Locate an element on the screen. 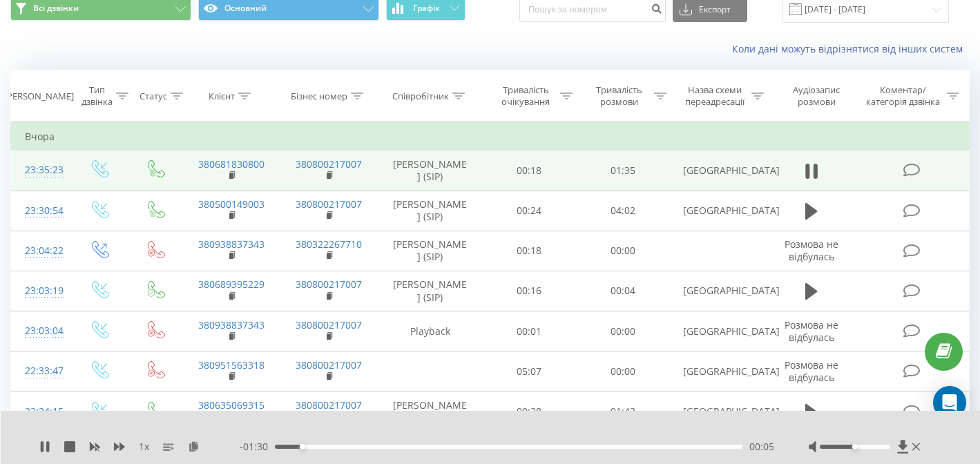 The height and width of the screenshot is (464, 980). div: Коментар/категорія дзвінка is located at coordinates (903, 96).